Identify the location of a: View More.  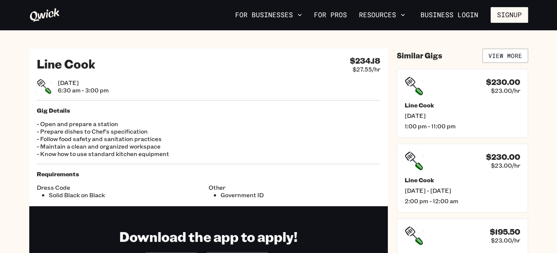
(505, 56).